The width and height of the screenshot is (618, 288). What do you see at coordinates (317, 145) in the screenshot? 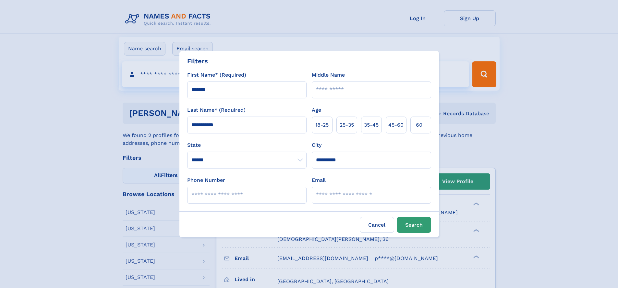
I see `label: City` at bounding box center [317, 145].